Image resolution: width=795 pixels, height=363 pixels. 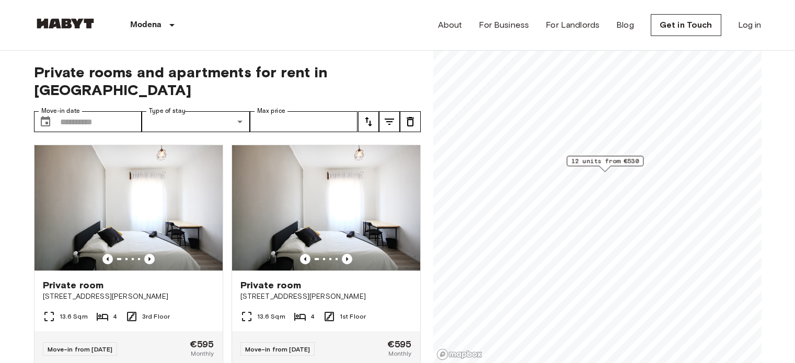 What do you see at coordinates (326, 208) in the screenshot?
I see `img: Marketing picture of unit IT-22-001-013-03H` at bounding box center [326, 208].